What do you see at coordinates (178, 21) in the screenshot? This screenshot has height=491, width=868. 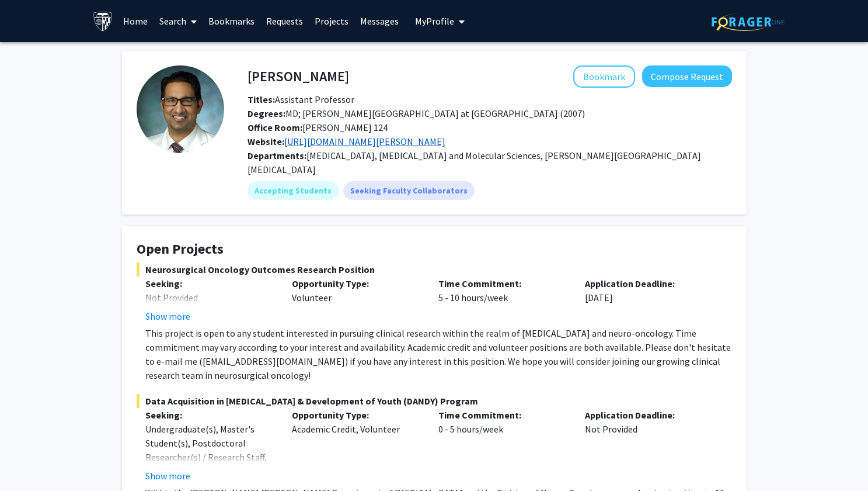 I see `a: Search` at bounding box center [178, 21].